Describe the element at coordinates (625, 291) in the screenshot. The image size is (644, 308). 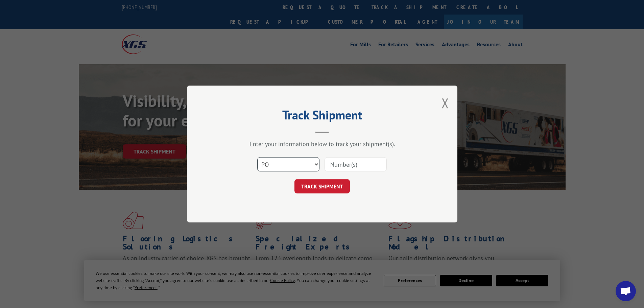
I see `div: Open chat` at that location.